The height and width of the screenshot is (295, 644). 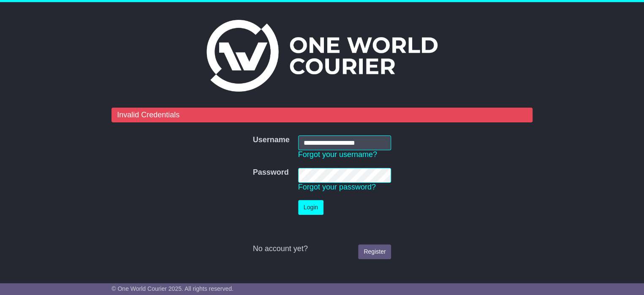 I want to click on label: Password, so click(x=270, y=173).